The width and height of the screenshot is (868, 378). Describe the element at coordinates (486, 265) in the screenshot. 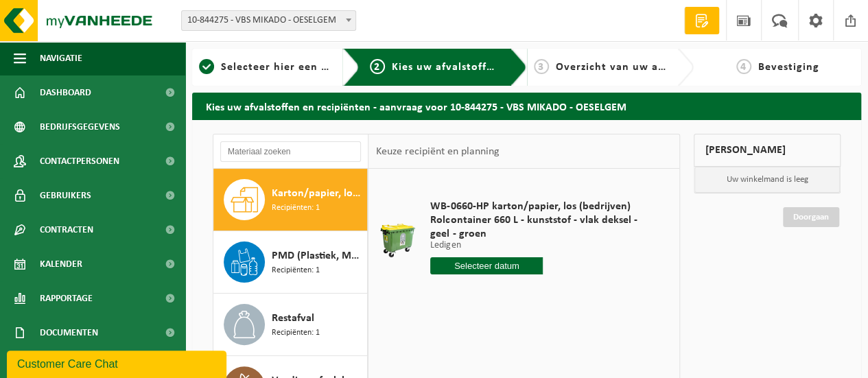

I see `input: Selecteer datum` at that location.